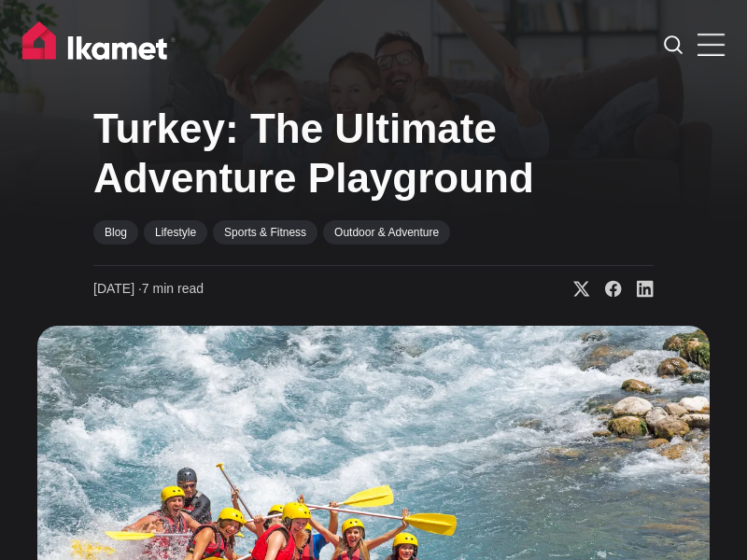 The image size is (747, 560). Describe the element at coordinates (574, 289) in the screenshot. I see `a: Share on X` at that location.